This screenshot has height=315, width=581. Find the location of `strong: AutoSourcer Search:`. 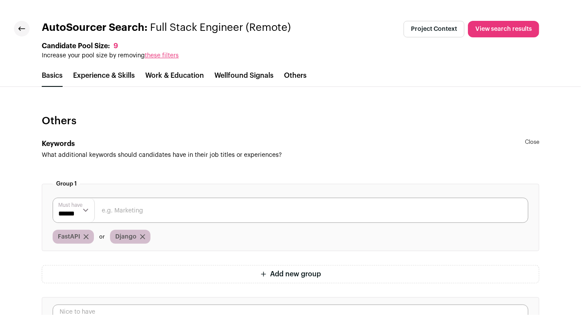

strong: AutoSourcer Search: is located at coordinates (94, 28).